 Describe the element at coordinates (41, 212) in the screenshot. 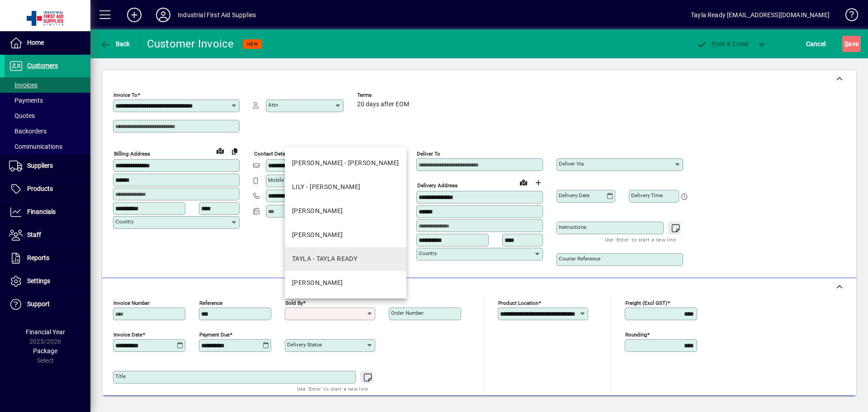

I see `span: Financials` at that location.